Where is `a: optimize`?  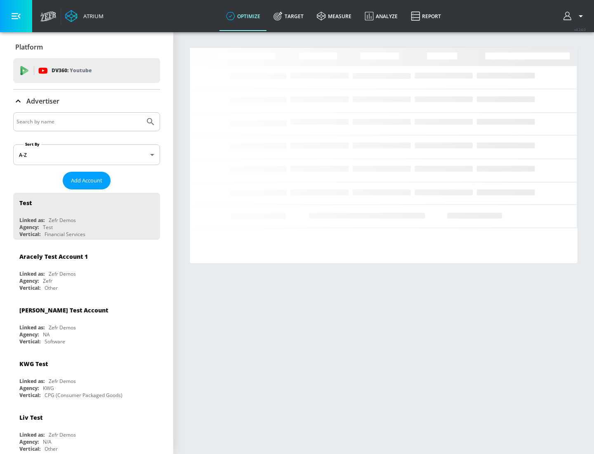
a: optimize is located at coordinates (243, 16).